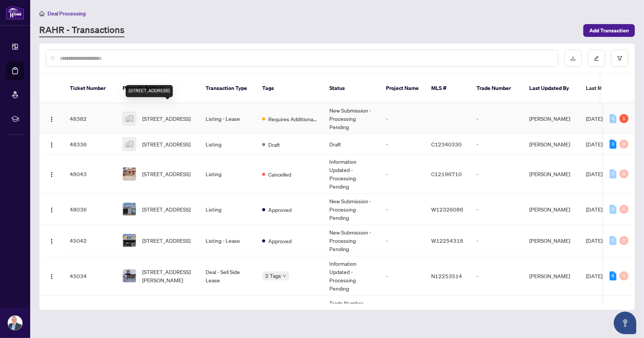 Image resolution: width=644 pixels, height=338 pixels. I want to click on td: 45042, so click(90, 241).